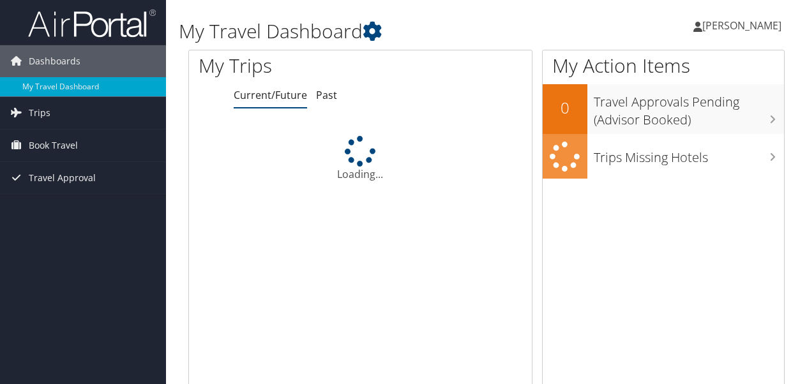 This screenshot has width=807, height=384. Describe the element at coordinates (663, 156) in the screenshot. I see `a: Trips Missing Hotels` at that location.